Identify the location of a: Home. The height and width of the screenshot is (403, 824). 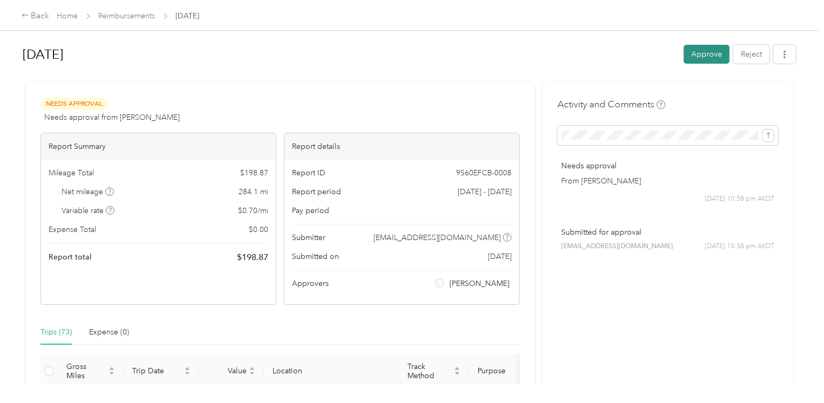
(67, 16).